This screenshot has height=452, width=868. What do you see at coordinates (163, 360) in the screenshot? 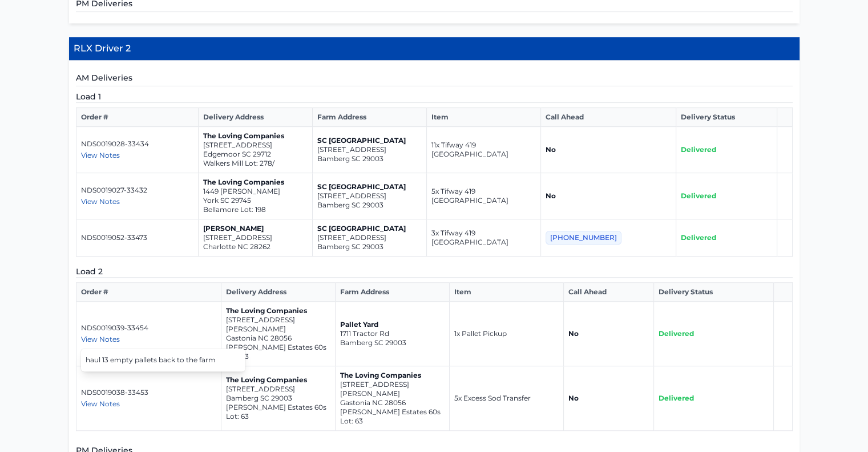
I see `div: haul 13 empty pallets back to the farm` at bounding box center [163, 360].